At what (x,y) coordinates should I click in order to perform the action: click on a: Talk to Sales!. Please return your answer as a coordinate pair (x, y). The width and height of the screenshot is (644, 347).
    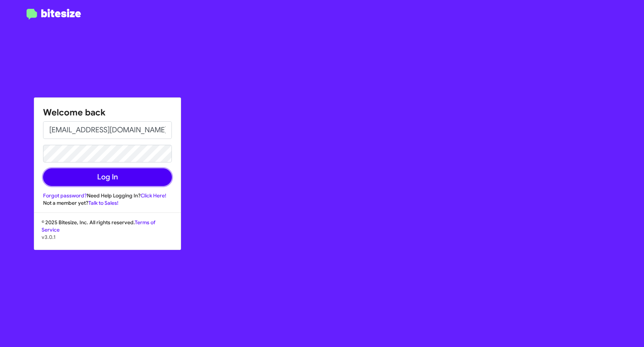
    Looking at the image, I should click on (104, 203).